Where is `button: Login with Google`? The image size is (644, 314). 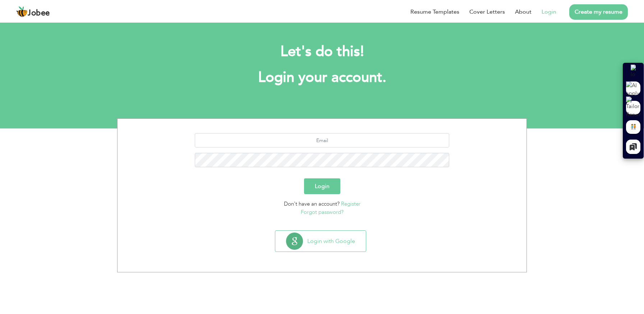
button: Login with Google is located at coordinates (320, 241).